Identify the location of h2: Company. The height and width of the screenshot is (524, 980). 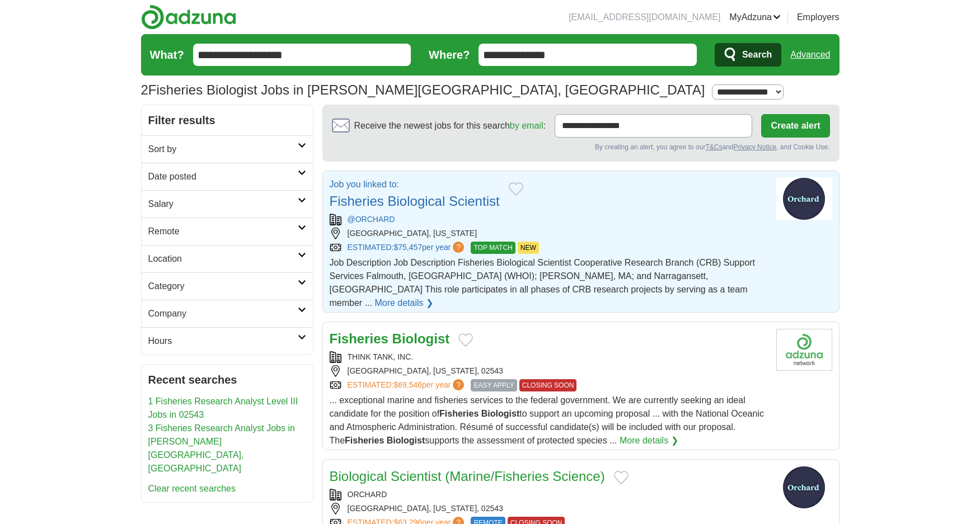
(223, 314).